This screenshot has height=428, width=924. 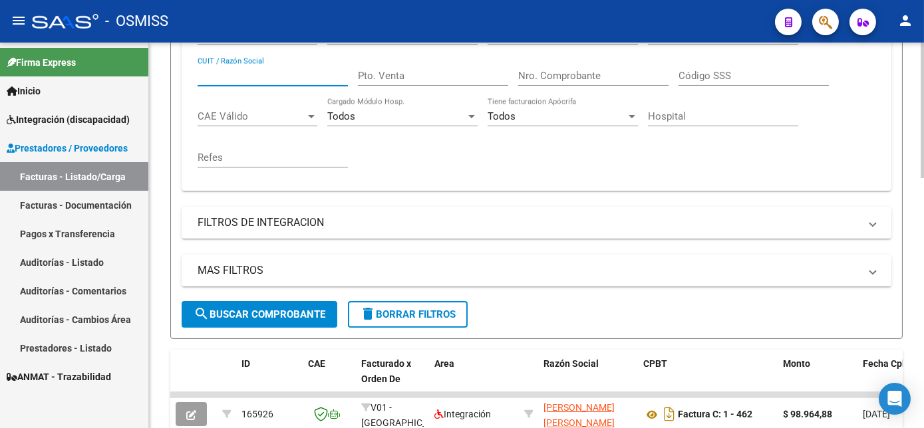 I want to click on datatable-header-cell: ID, so click(x=269, y=379).